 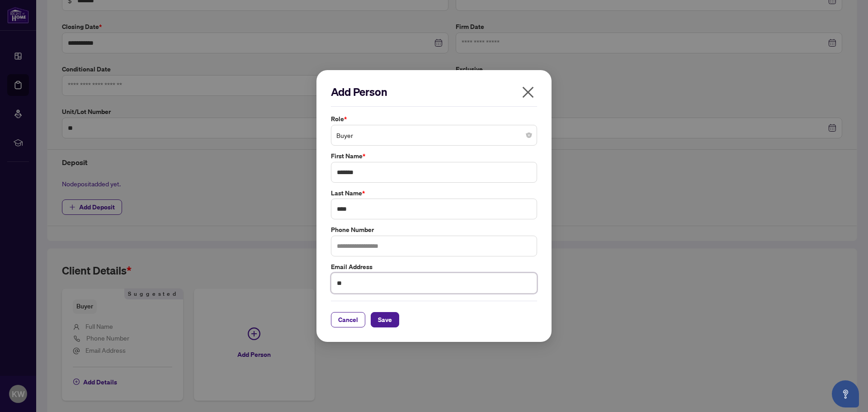 I want to click on span: close, so click(x=528, y=92).